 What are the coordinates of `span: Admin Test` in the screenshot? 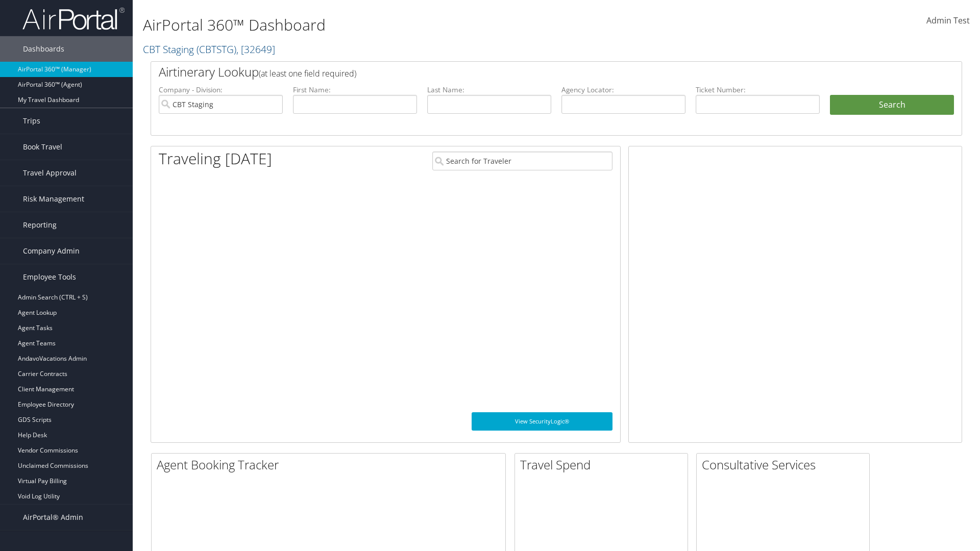 It's located at (948, 20).